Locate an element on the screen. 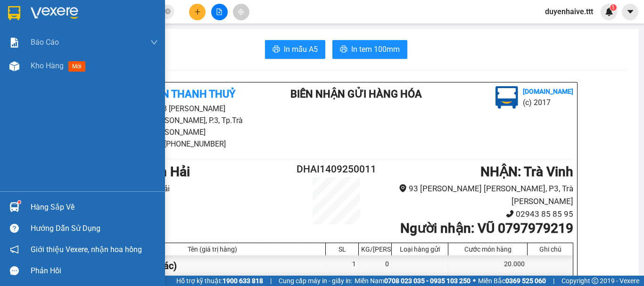 This screenshot has width=644, height=286. div: Cước món hàng is located at coordinates (487, 249).